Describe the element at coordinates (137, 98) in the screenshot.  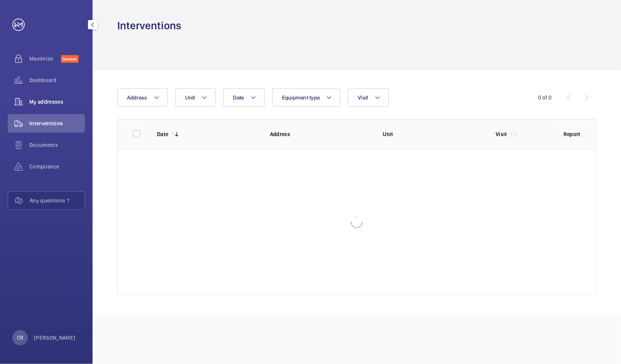
I see `span: Address` at that location.